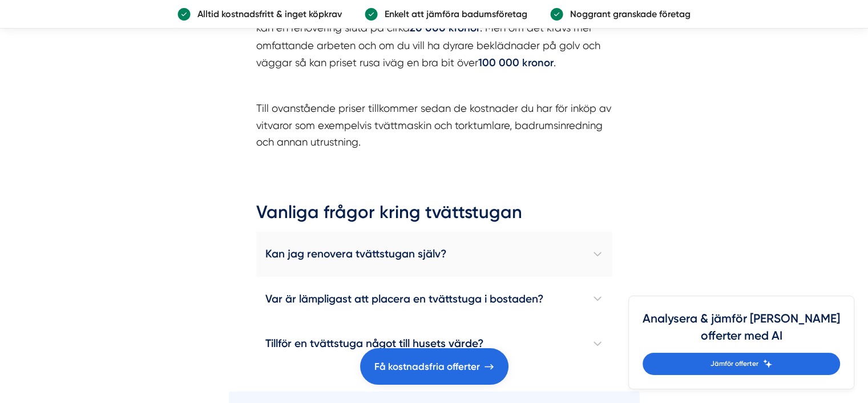 The width and height of the screenshot is (868, 403). What do you see at coordinates (516, 63) in the screenshot?
I see `strong: 100 000 kronor` at bounding box center [516, 63].